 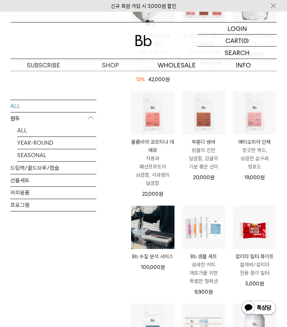 I want to click on img: Bb 수질 분석 서비스, so click(x=153, y=228).